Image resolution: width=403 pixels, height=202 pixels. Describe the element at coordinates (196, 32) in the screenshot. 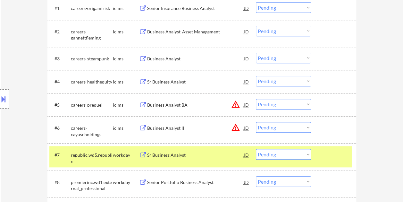

I see `div: Business Analyst-Asset Management` at that location.